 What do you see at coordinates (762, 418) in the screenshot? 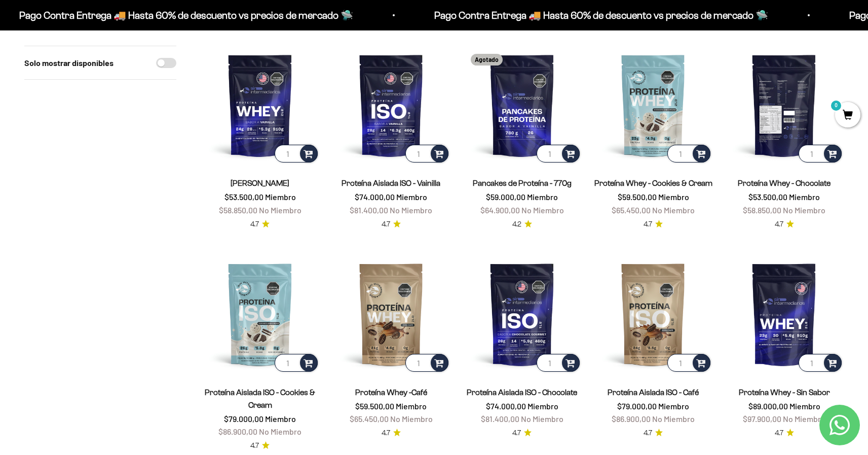
I see `span: $97.900,00` at bounding box center [762, 418].